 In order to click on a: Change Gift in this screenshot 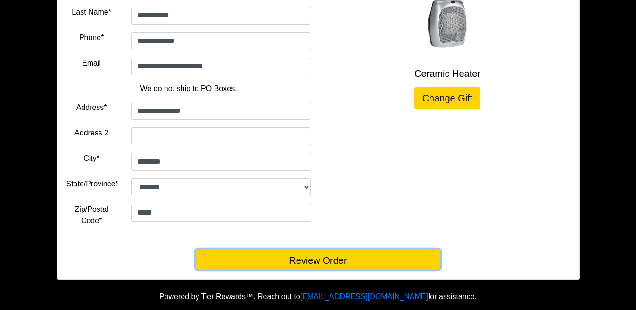, I will do `click(447, 98)`.